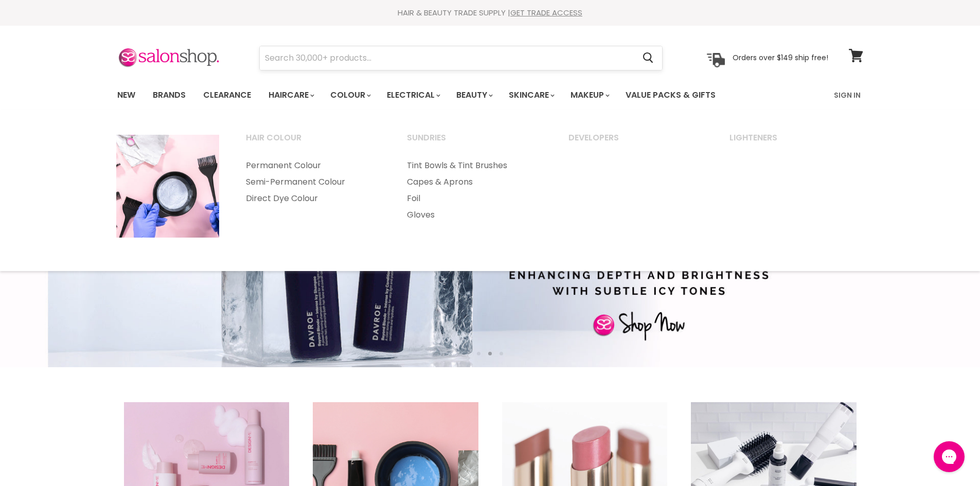 The image size is (980, 486). I want to click on a: Hair Colour, so click(313, 143).